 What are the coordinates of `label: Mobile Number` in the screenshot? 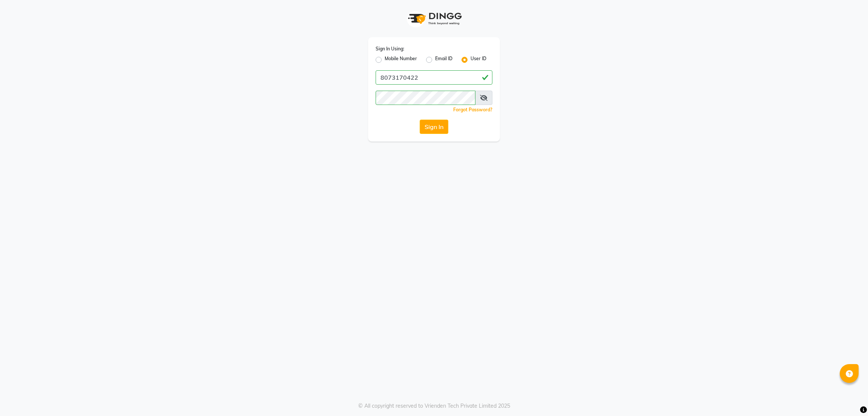 It's located at (400, 59).